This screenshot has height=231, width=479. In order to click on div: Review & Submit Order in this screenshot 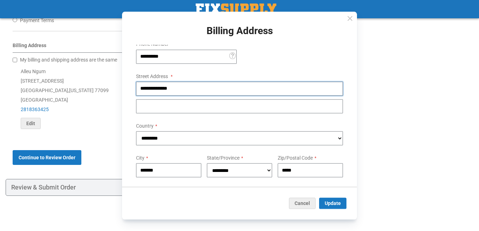, I will do `click(156, 187)`.